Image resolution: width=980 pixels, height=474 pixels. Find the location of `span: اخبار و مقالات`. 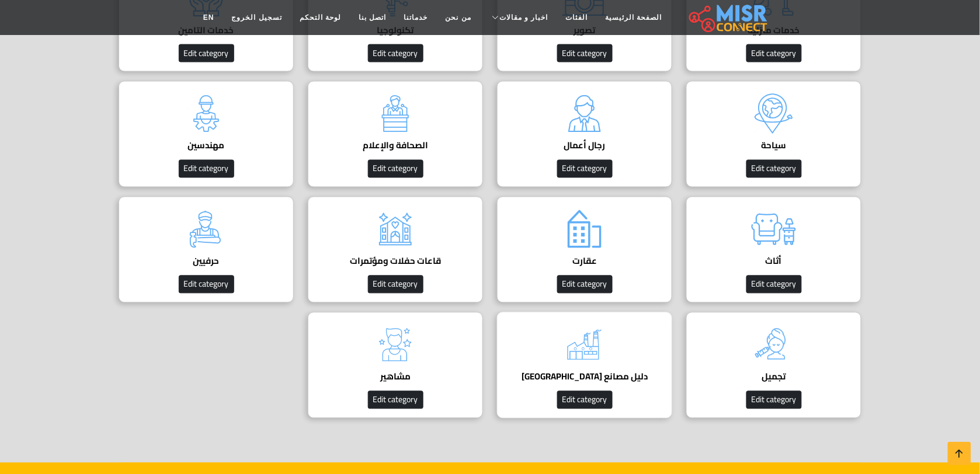

span: اخبار و مقالات is located at coordinates (524, 17).